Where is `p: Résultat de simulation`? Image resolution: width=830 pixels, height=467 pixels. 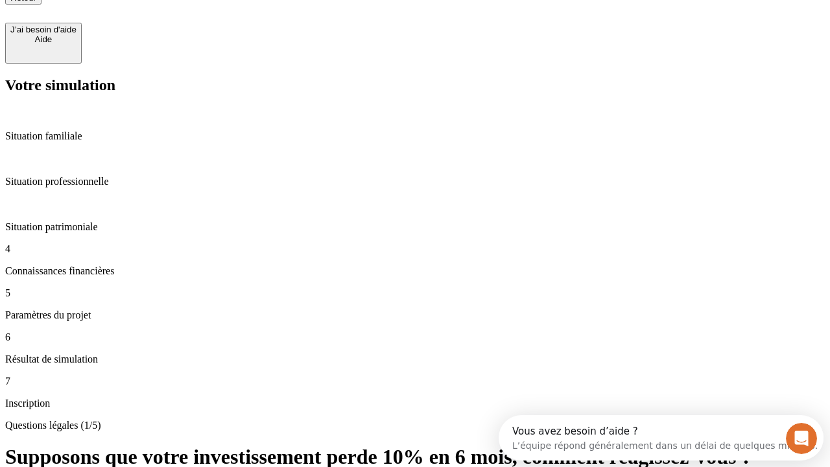 p: Résultat de simulation is located at coordinates (415, 359).